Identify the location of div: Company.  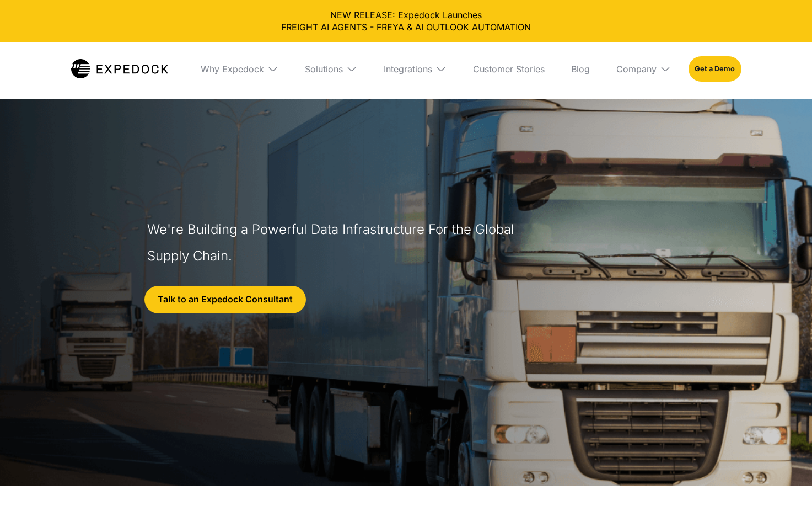
(636, 69).